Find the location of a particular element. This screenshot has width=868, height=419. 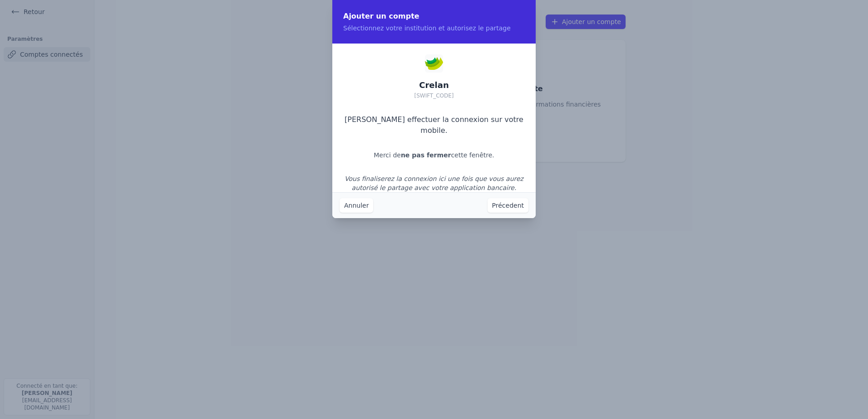

h2: Ajouter un compte is located at coordinates (434, 16).